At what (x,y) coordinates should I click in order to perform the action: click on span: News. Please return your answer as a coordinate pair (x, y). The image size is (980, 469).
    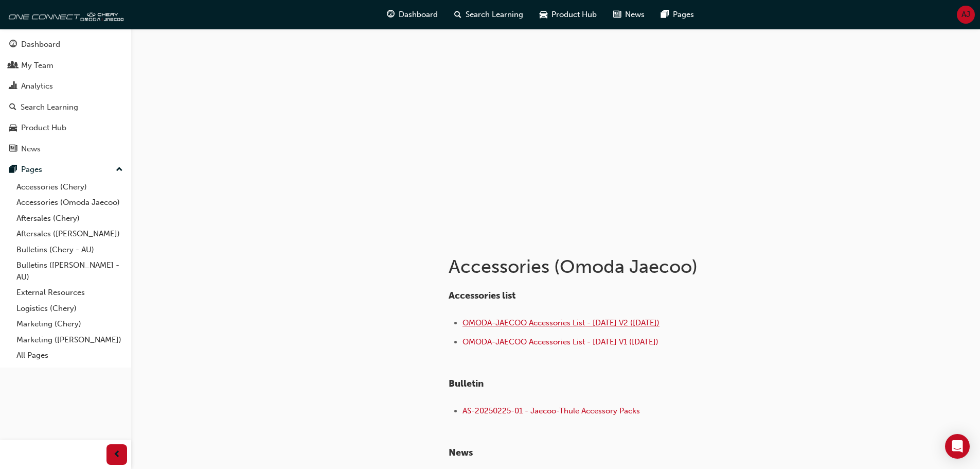
    Looking at the image, I should click on (635, 14).